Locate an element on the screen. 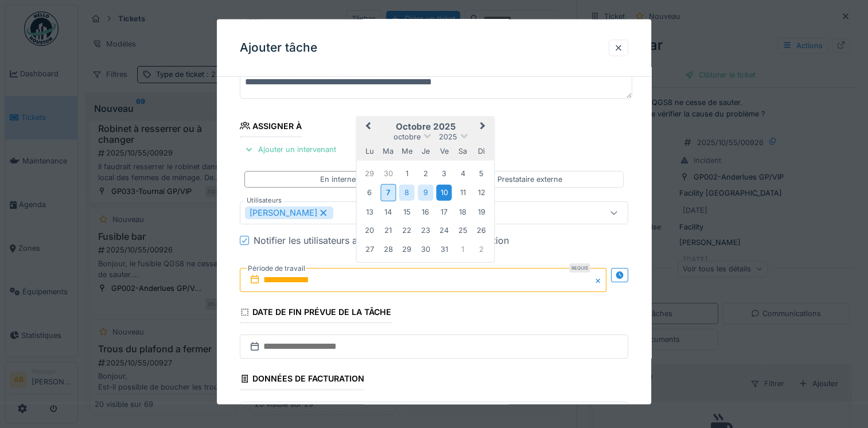 This screenshot has height=428, width=868. div: Choose mercredi 22 octobre 2025 is located at coordinates (406, 230).